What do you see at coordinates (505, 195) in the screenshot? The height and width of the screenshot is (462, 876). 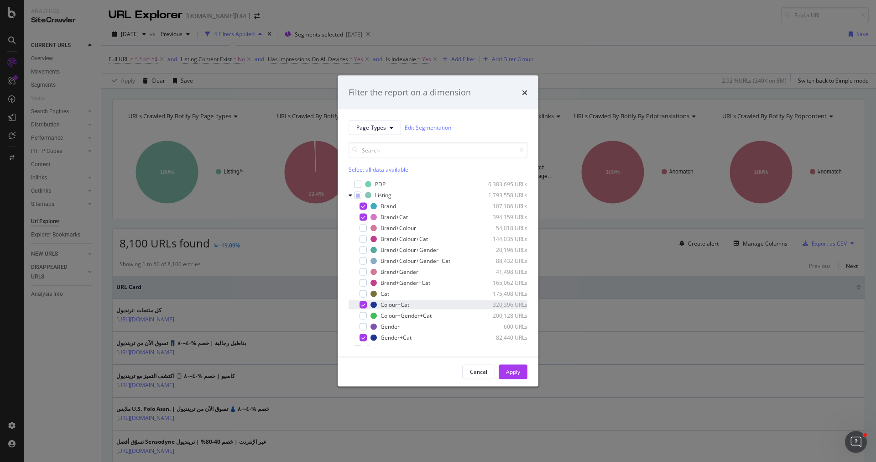 I see `div: 1,793,558 URLs` at bounding box center [505, 195].